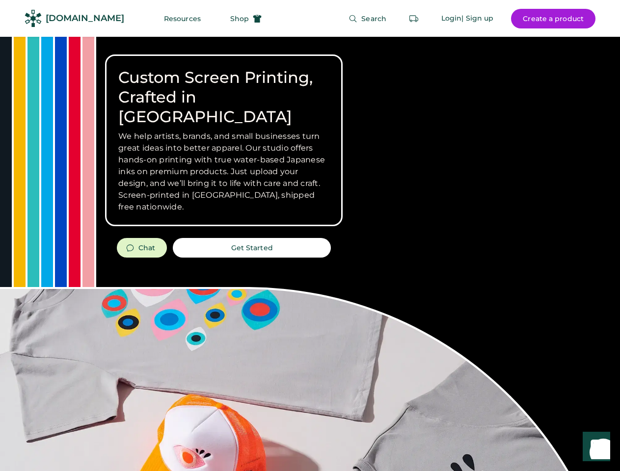  Describe the element at coordinates (252, 248) in the screenshot. I see `button: Get Started` at that location.